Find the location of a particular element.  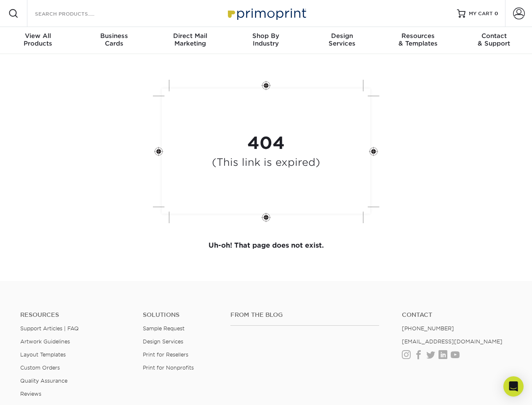

strong: 404 is located at coordinates (266, 143).